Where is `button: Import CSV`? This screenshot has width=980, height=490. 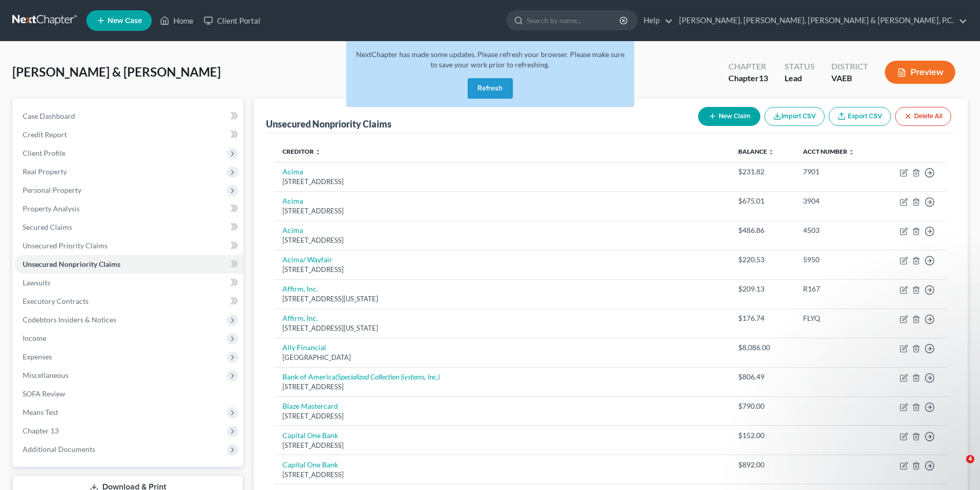 button: Import CSV is located at coordinates (795, 116).